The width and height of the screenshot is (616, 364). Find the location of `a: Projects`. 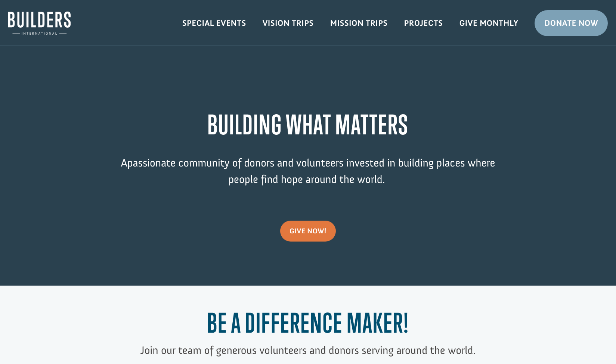

a: Projects is located at coordinates (424, 23).